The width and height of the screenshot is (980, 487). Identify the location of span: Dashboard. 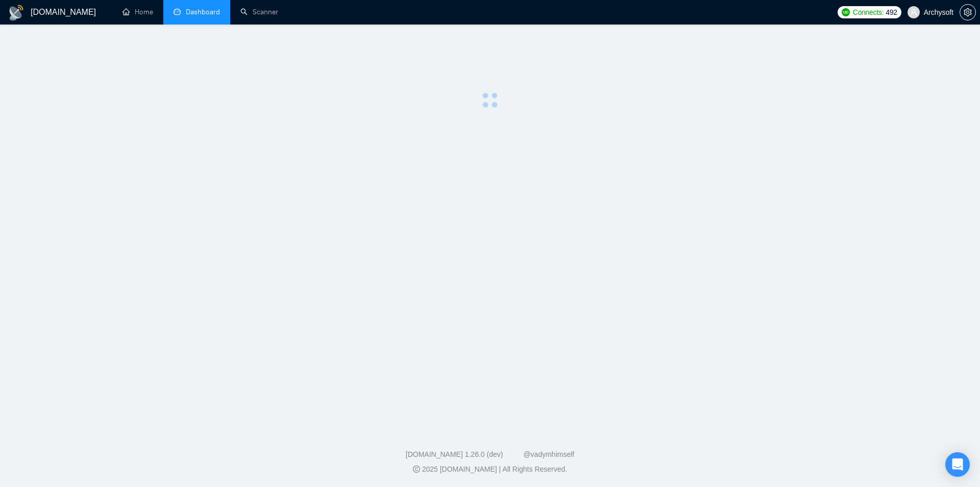
(203, 12).